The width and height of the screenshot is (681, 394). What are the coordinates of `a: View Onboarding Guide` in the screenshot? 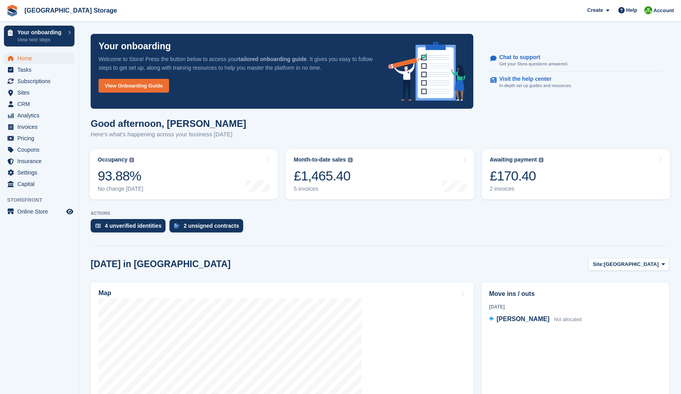 It's located at (134, 86).